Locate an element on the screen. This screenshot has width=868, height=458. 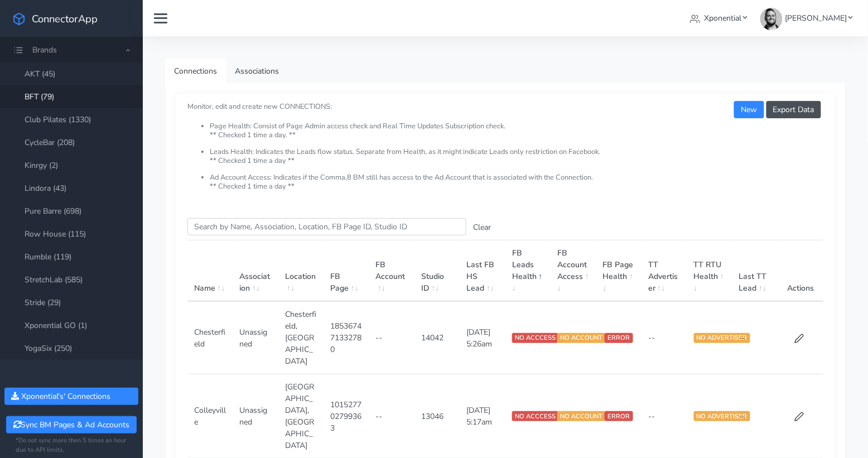
th: Last TT Lead is located at coordinates (755, 271).